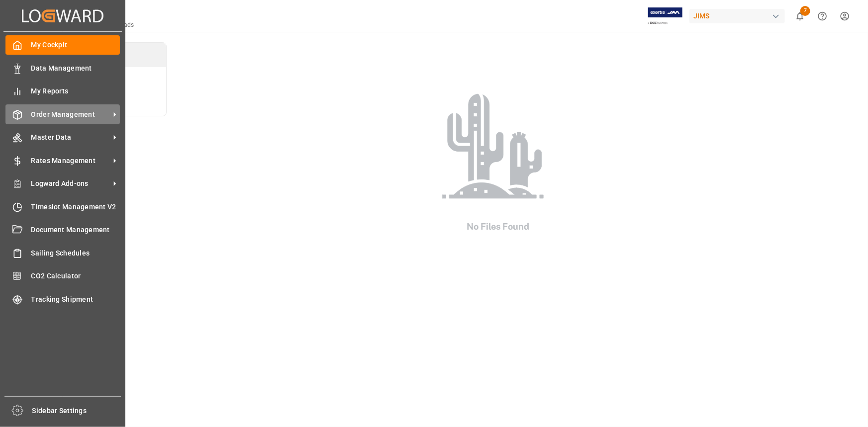 This screenshot has height=427, width=868. Describe the element at coordinates (63, 299) in the screenshot. I see `a: Tracking Shipment` at that location.